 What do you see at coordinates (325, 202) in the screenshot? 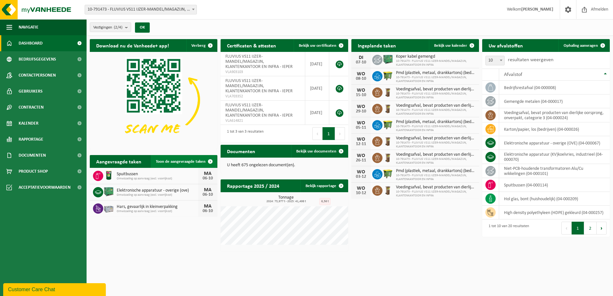
I see `div: 6,56 t` at bounding box center [325, 202].